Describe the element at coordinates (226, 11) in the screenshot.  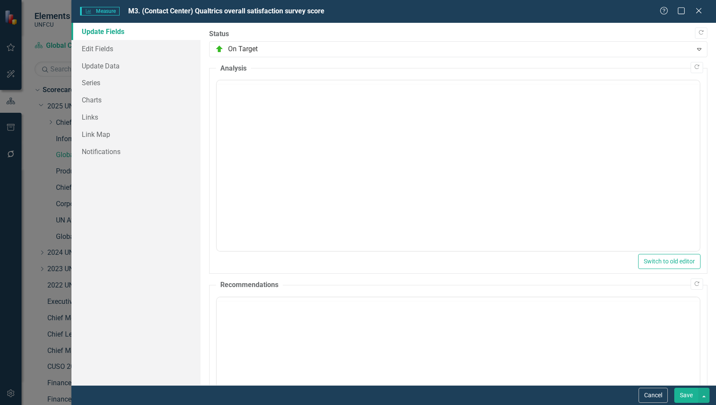
I see `span: M3. (Contact Center) Qualtrics overall satisfaction survey score` at that location.